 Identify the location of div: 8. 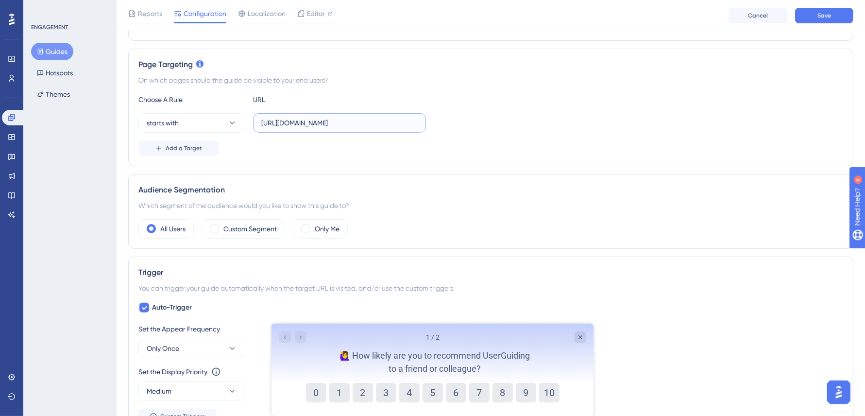
(69, 9).